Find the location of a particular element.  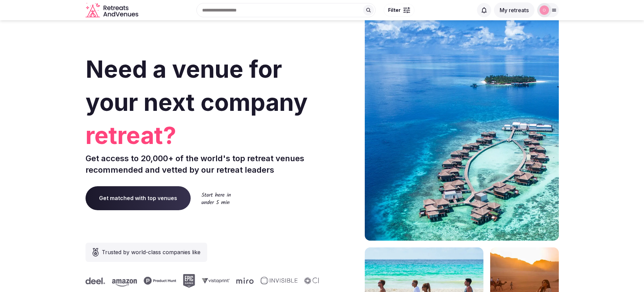

span: Trusted by world-class companies like is located at coordinates (151, 252).